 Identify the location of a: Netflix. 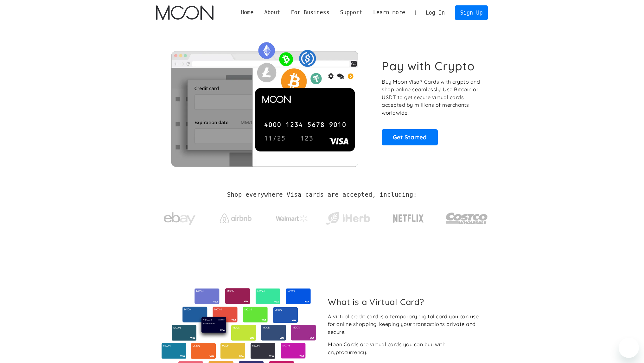
(408, 217).